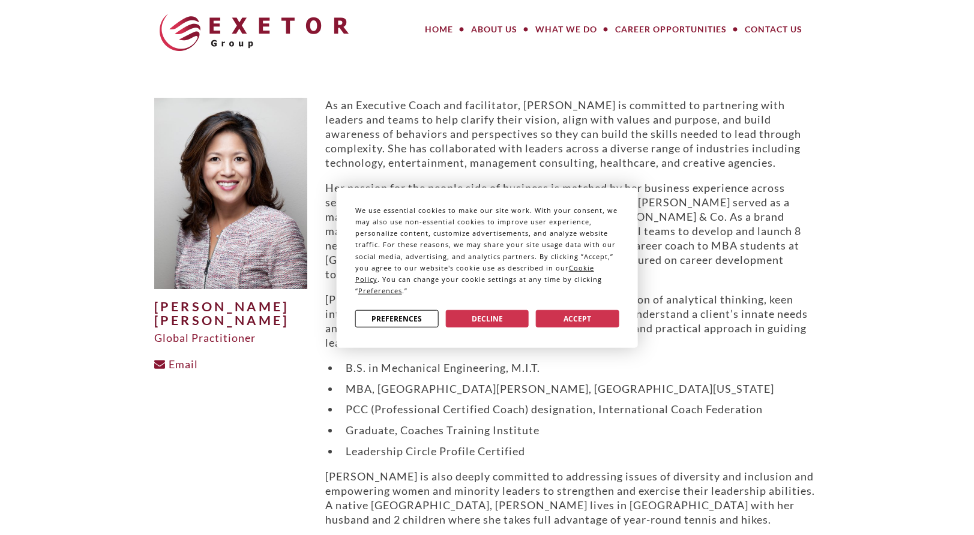 The height and width of the screenshot is (535, 974). I want to click on span: Preferences, so click(380, 290).